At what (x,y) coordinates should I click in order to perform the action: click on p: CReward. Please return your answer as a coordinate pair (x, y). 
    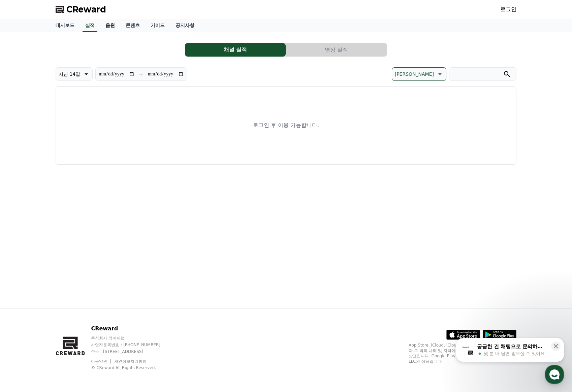
    Looking at the image, I should click on (132, 329).